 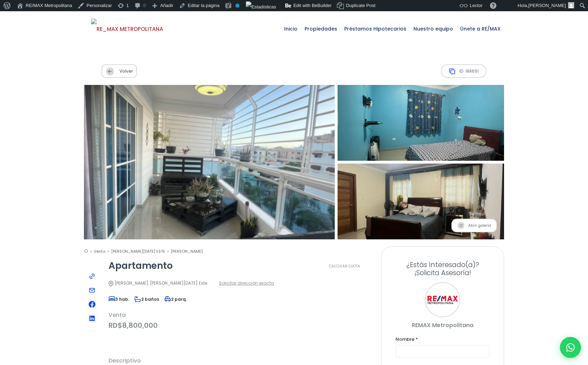 I want to click on span: RD$, so click(x=240, y=325).